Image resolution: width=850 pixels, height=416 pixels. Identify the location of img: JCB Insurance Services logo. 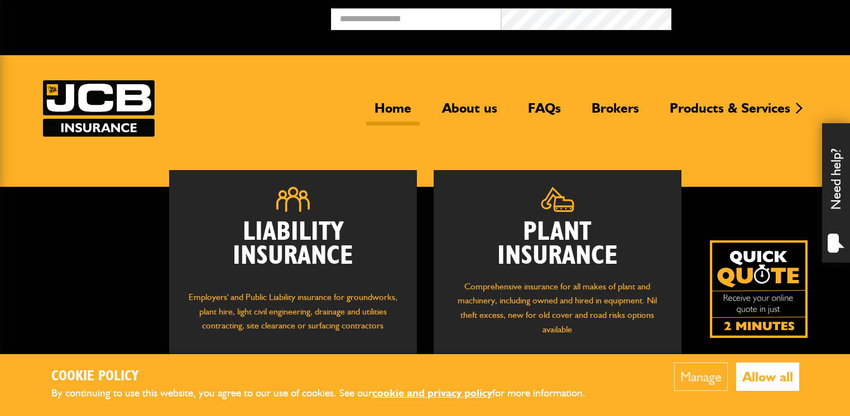
(99, 108).